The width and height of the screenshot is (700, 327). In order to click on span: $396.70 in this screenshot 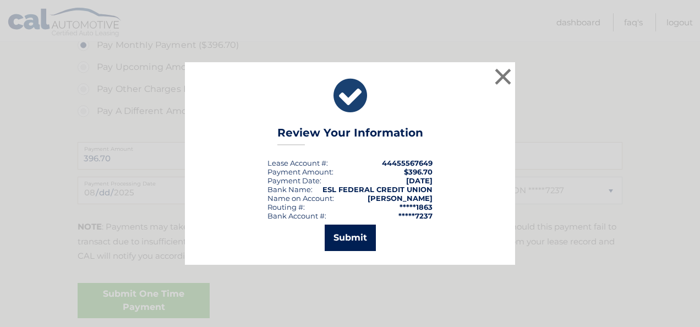, I will do `click(418, 172)`.